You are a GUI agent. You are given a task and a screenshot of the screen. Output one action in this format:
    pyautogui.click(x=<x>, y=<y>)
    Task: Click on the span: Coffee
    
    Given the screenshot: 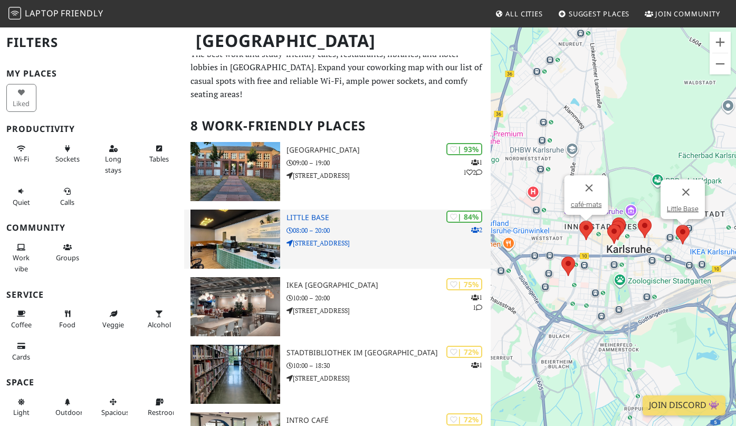 What is the action you would take?
    pyautogui.click(x=21, y=325)
    